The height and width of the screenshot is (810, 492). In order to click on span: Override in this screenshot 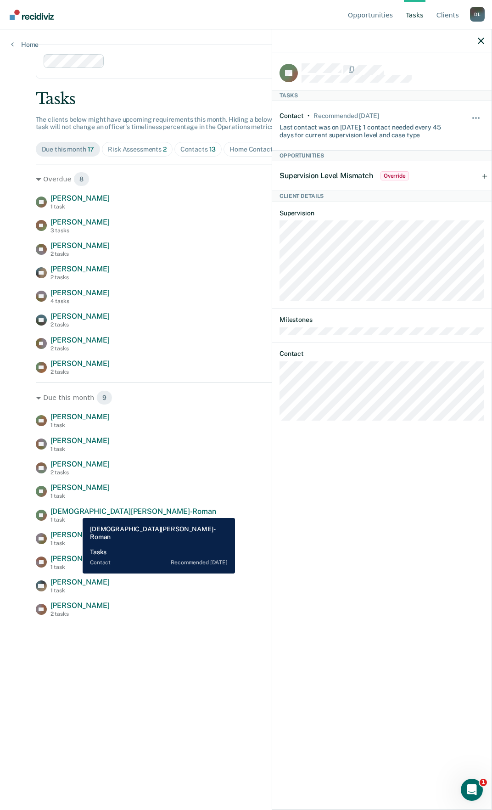, I will do `click(395, 176)`.